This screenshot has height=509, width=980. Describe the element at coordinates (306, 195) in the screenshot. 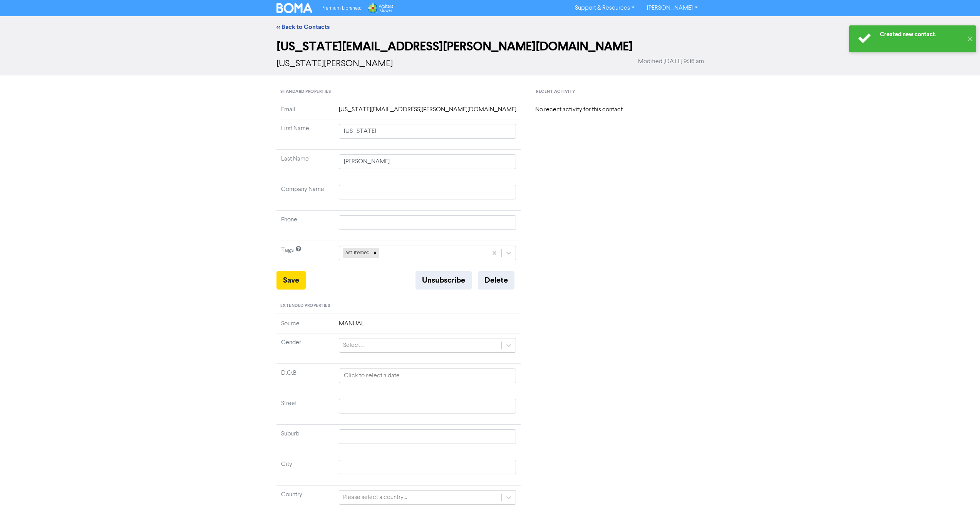

I see `td: Company Name` at that location.